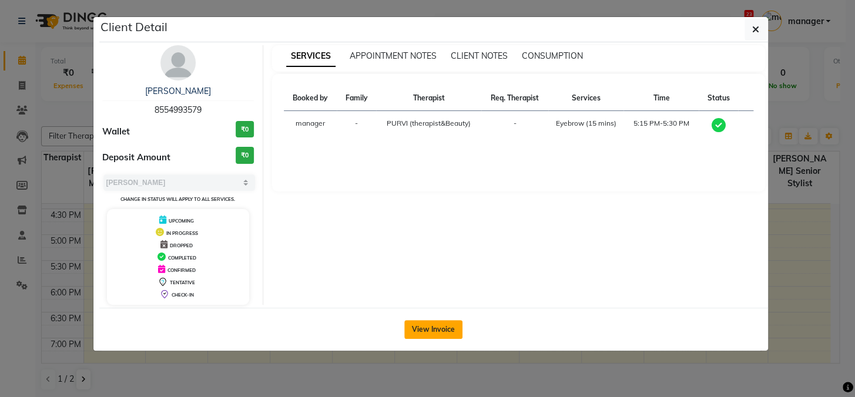  Describe the element at coordinates (515, 98) in the screenshot. I see `th: Req. Therapist` at that location.